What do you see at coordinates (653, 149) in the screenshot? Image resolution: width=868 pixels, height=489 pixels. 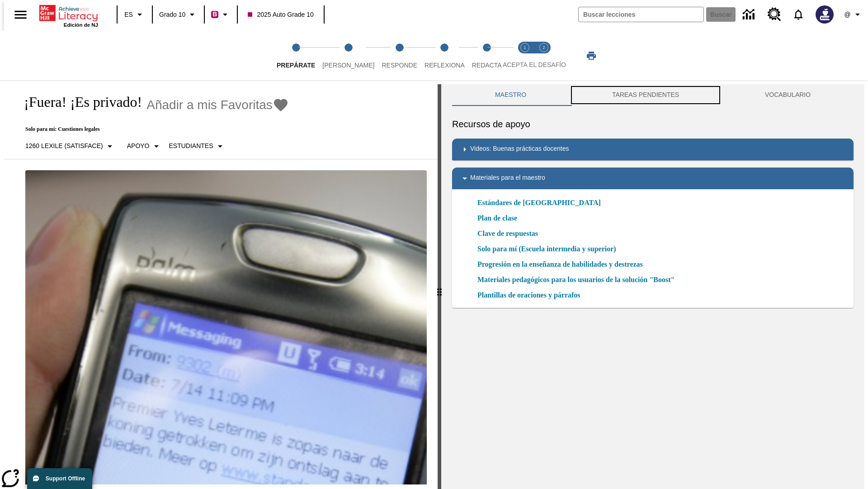 I see `div: Videos: Buenas prácticas docentes` at bounding box center [653, 149].